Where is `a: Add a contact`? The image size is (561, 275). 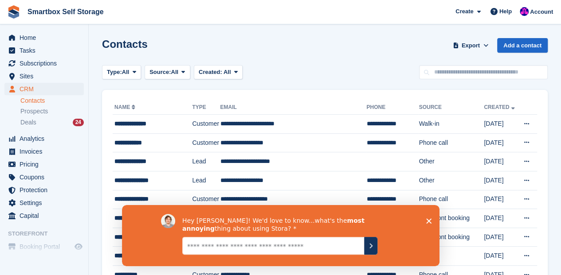 a: Add a contact is located at coordinates (522, 45).